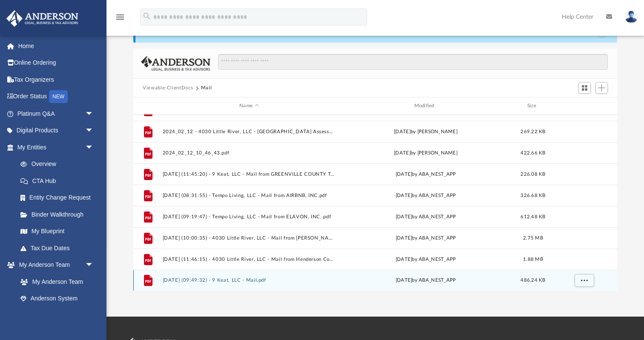 This screenshot has height=340, width=644. What do you see at coordinates (533, 238) in the screenshot?
I see `span: 2.75 MB` at bounding box center [533, 238].